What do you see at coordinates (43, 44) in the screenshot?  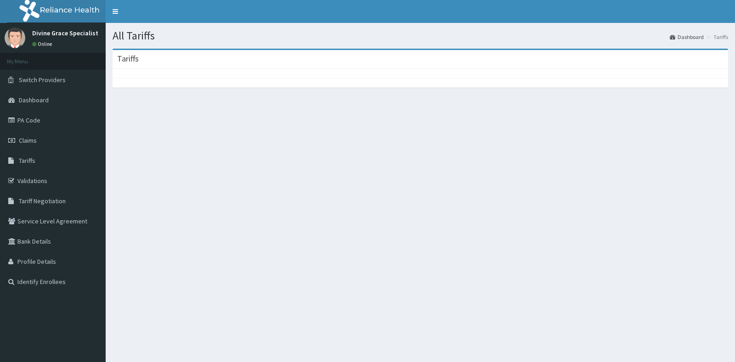 I see `a: Online` at bounding box center [43, 44].